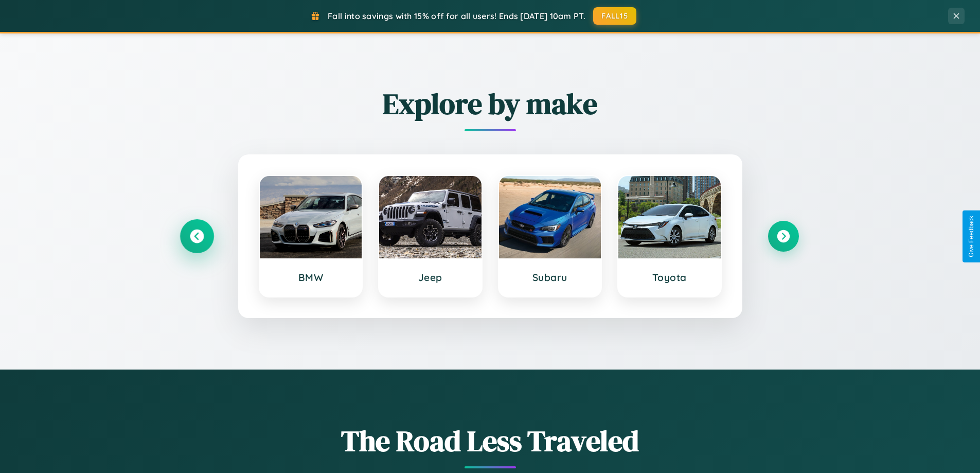 This screenshot has height=473, width=980. What do you see at coordinates (490, 441) in the screenshot?
I see `h1: The Road Less Traveled` at bounding box center [490, 441].